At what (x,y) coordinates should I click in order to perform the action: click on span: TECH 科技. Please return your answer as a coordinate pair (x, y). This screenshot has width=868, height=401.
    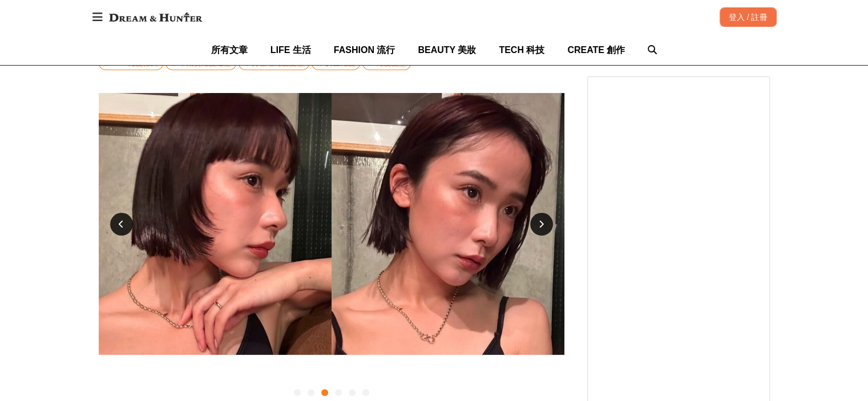
    Looking at the image, I should click on (522, 50).